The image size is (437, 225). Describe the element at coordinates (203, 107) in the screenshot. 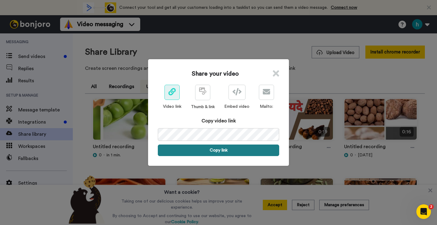

I see `div: Thumb & link` at that location.